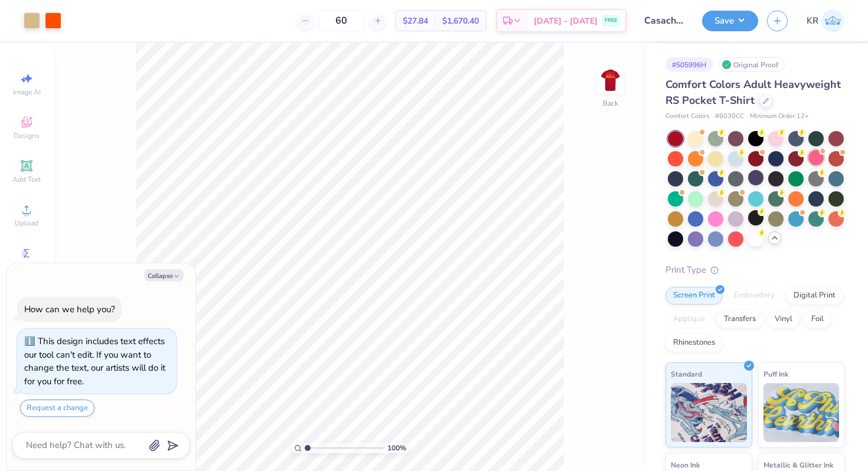  What do you see at coordinates (755, 270) in the screenshot?
I see `div: Print Type` at bounding box center [755, 270].